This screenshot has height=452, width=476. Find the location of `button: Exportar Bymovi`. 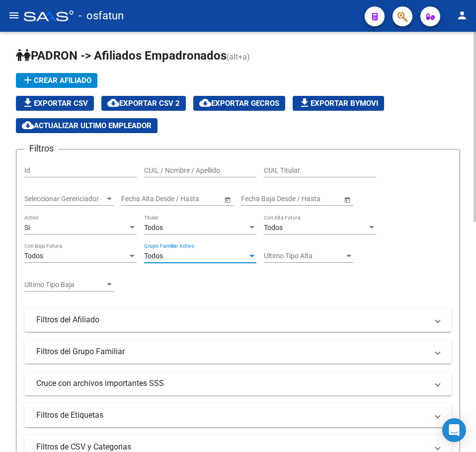

button: Exportar Bymovi is located at coordinates (339, 103).